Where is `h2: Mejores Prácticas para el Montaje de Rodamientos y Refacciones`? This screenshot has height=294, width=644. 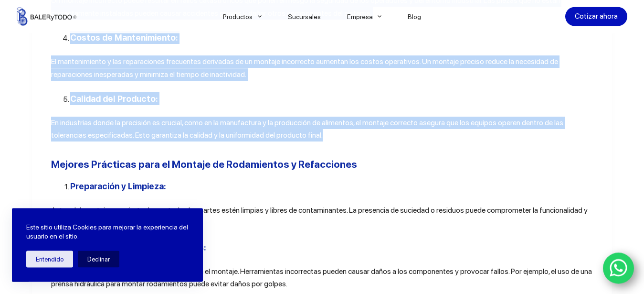
h2: Mejores Prácticas para el Montaje de Rodamientos y Refacciones is located at coordinates (322, 165).